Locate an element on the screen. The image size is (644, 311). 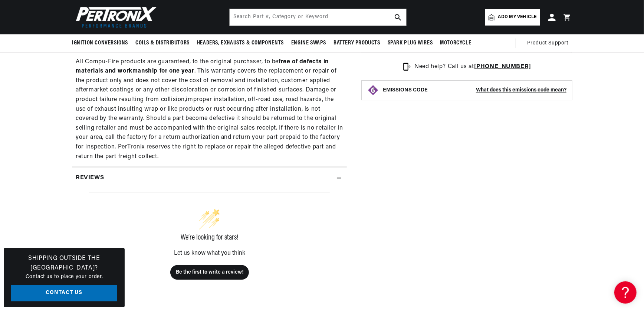
summary: Battery Products is located at coordinates (357, 43).